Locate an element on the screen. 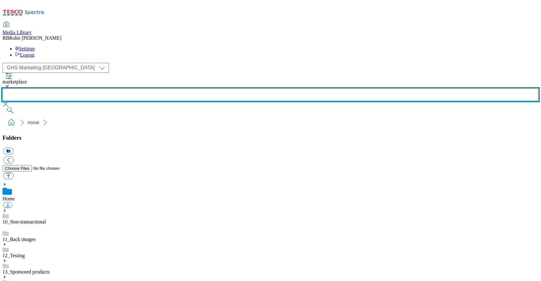 The width and height of the screenshot is (541, 281). a: 13_Sponsored products is located at coordinates (26, 272).